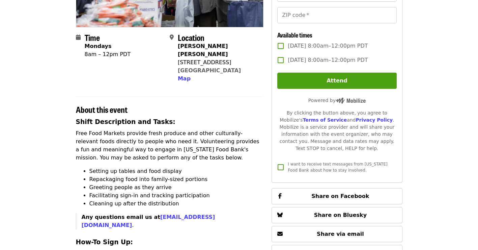  Describe the element at coordinates (176, 179) in the screenshot. I see `li: Repackaging food into family-sized portions` at that location.